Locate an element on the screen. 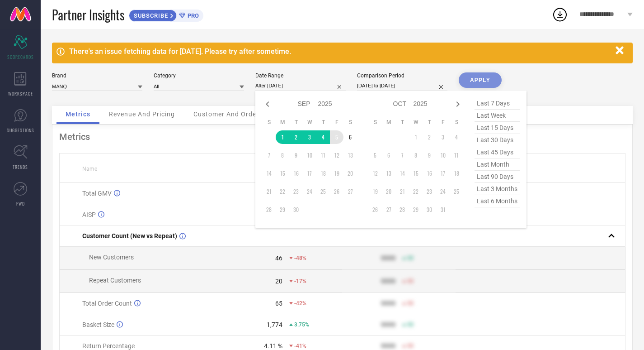  td: Wed Oct 08 2025 is located at coordinates (415, 155).